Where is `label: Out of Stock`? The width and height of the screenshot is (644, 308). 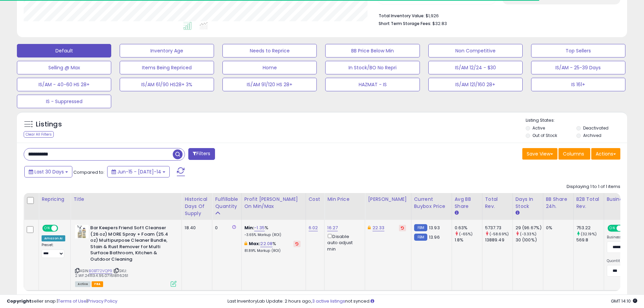 label: Out of Stock is located at coordinates (544, 135).